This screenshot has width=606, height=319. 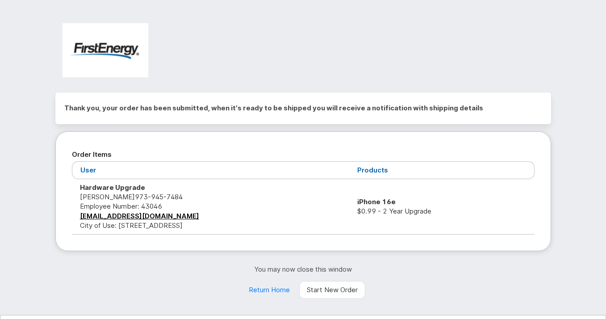 I want to click on th: Products, so click(x=442, y=170).